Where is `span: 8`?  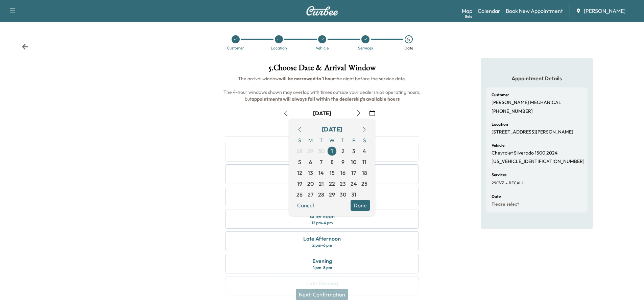
span: 8 is located at coordinates (332, 162).